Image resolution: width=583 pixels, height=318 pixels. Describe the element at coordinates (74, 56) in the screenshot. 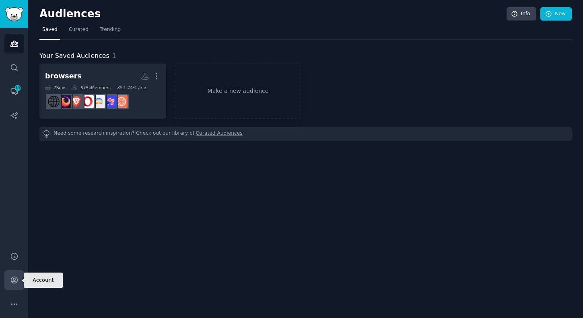

I see `span: Your Saved Audiences` at that location.